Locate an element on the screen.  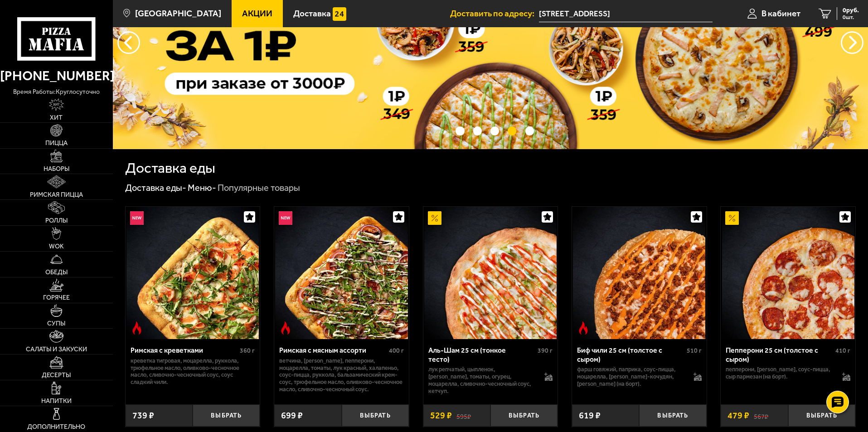
a: НовинкаОстрое блюдоРимская с мясным ассорти is located at coordinates (341, 273).